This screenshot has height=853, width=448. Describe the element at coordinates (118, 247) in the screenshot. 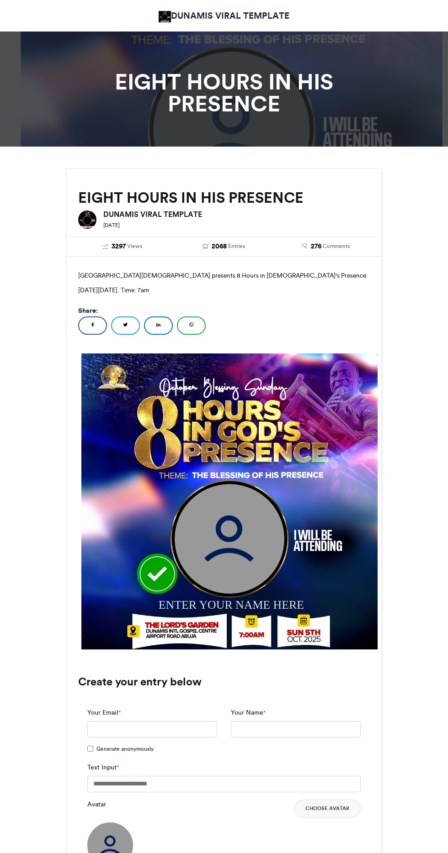

I see `span: 3297` at that location.